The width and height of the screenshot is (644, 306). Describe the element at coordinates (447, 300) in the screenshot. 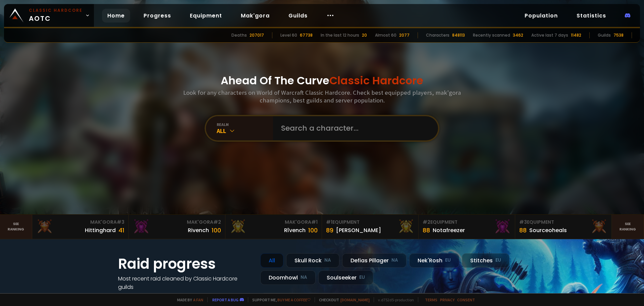

I see `a: Privacy` at that location.